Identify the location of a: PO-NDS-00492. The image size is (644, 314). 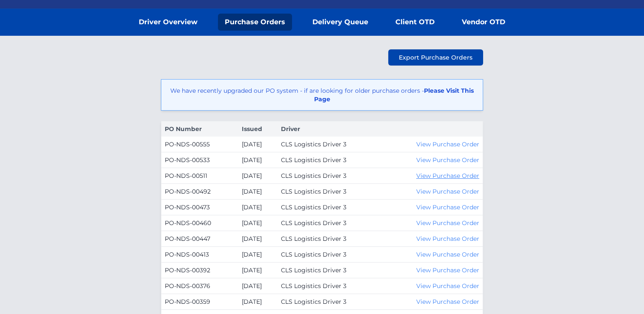
(188, 191).